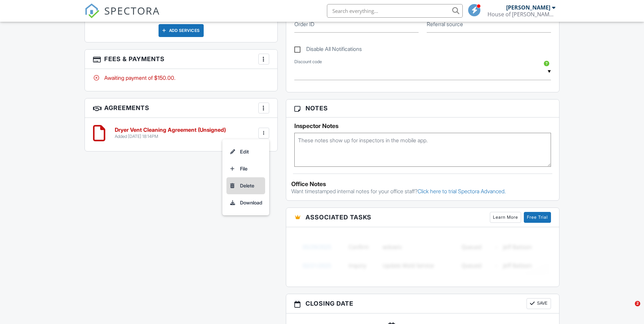 The width and height of the screenshot is (644, 324). What do you see at coordinates (181, 59) in the screenshot?
I see `h3: Fees & Payments` at bounding box center [181, 59].